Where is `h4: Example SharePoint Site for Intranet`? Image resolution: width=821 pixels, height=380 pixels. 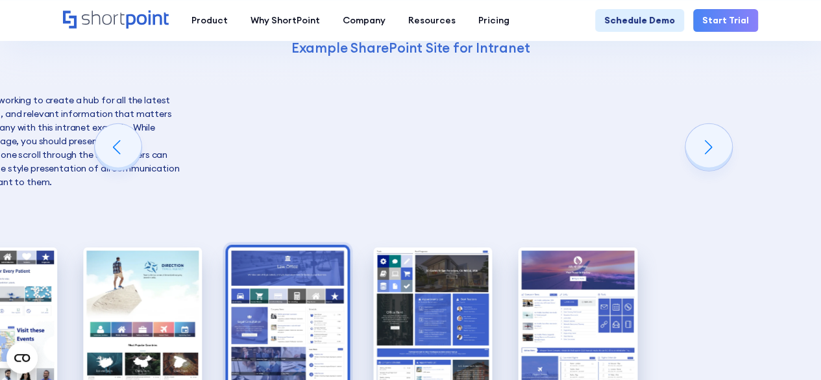 h4: Example SharePoint Site for Intranet is located at coordinates (411, 47).